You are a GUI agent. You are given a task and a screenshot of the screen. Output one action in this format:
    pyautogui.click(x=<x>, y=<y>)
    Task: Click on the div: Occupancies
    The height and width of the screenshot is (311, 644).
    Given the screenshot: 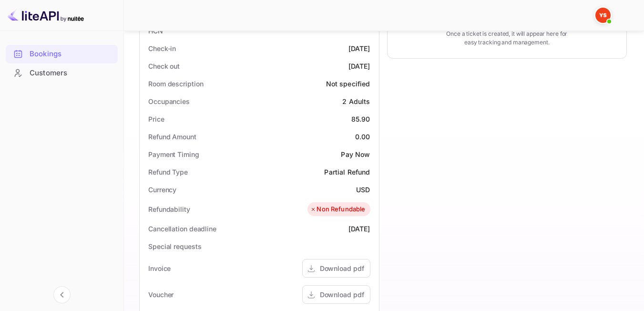 What is the action you would take?
    pyautogui.click(x=169, y=101)
    